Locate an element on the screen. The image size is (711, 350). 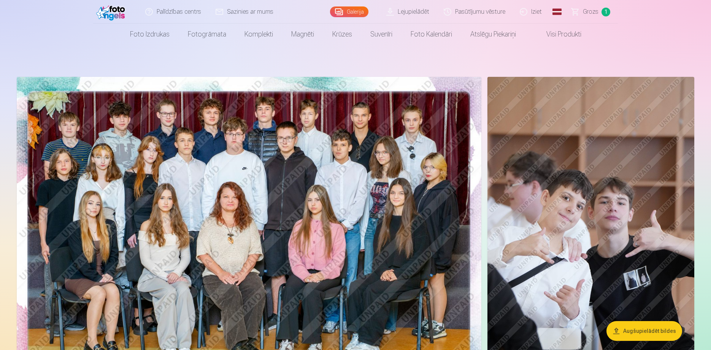
a: Komplekti is located at coordinates (259, 34).